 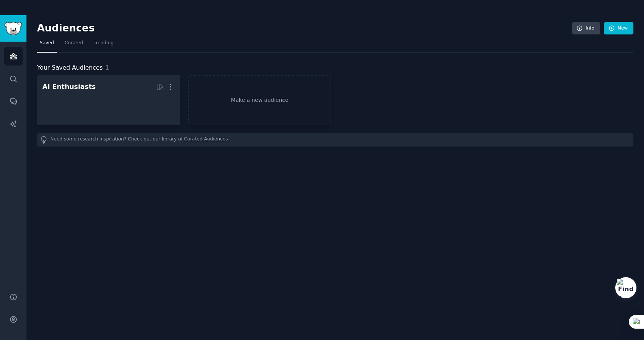 What do you see at coordinates (206, 140) in the screenshot?
I see `a: Curated Audiences` at bounding box center [206, 140].